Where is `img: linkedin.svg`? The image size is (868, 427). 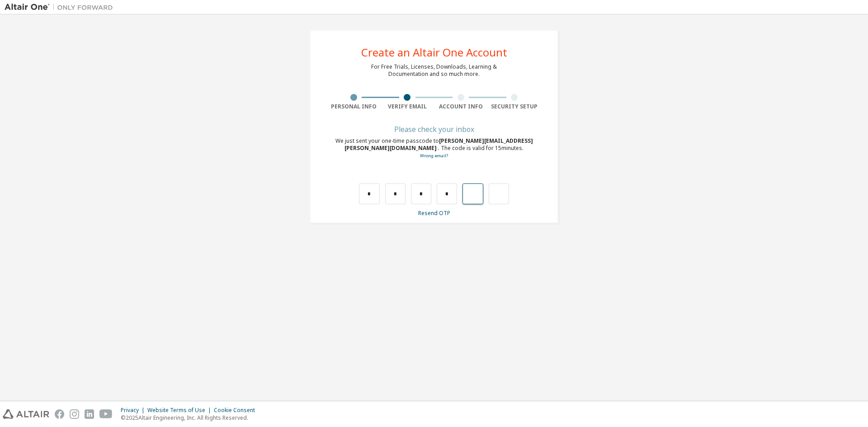 img: linkedin.svg is located at coordinates (89, 414).